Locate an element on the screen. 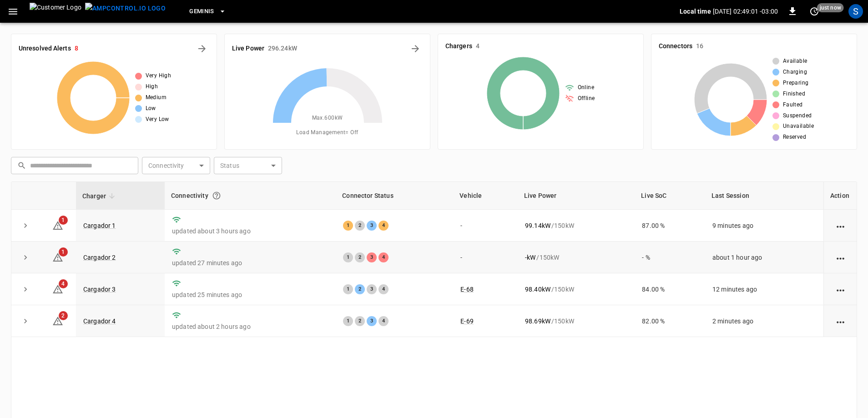  td: 12 minutes ago is located at coordinates (764, 289).